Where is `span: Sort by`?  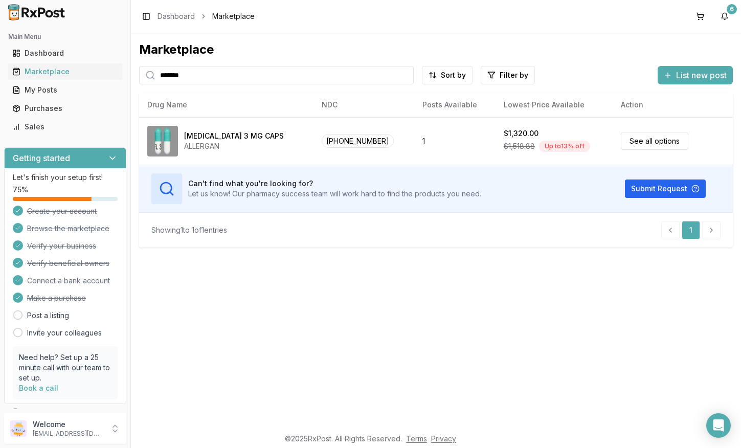 span: Sort by is located at coordinates (453, 75).